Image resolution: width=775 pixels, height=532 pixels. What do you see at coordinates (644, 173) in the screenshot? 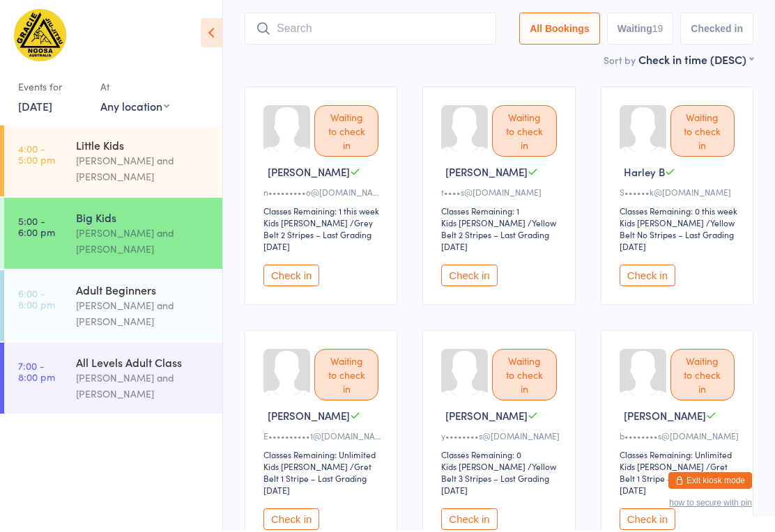
I see `span: Harley B` at bounding box center [644, 173].